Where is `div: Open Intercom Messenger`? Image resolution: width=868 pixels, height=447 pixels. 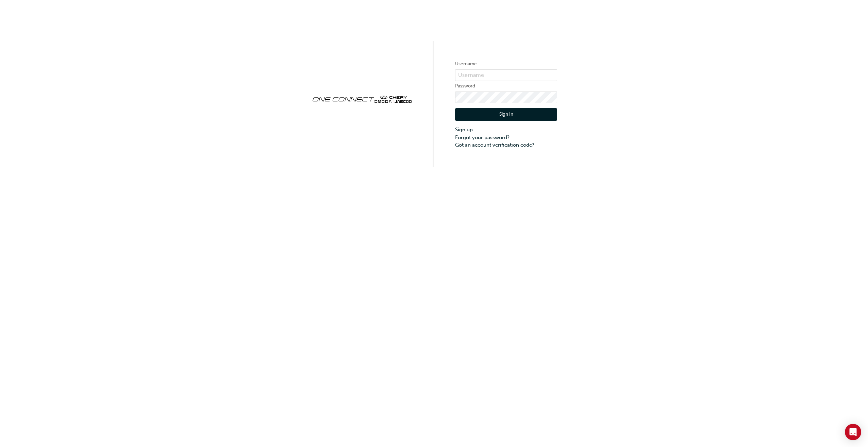
div: Open Intercom Messenger is located at coordinates (853, 432).